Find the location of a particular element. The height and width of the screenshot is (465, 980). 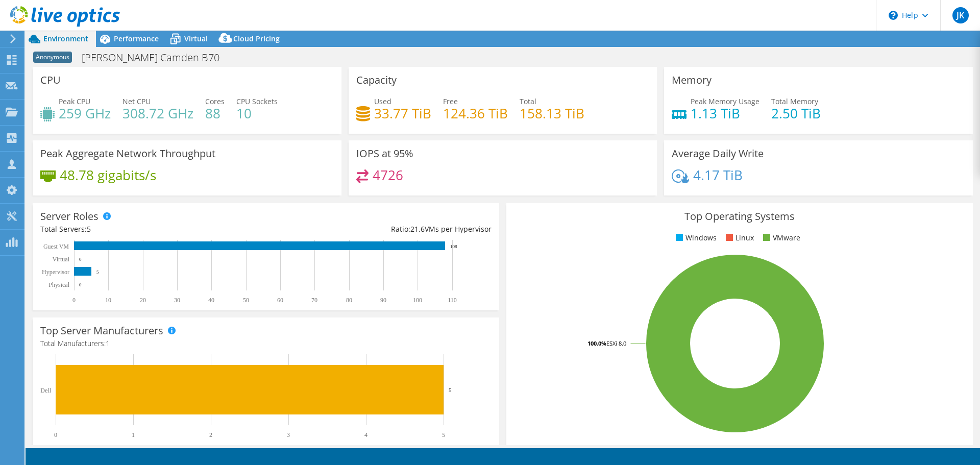

text: 100 is located at coordinates (417, 300).